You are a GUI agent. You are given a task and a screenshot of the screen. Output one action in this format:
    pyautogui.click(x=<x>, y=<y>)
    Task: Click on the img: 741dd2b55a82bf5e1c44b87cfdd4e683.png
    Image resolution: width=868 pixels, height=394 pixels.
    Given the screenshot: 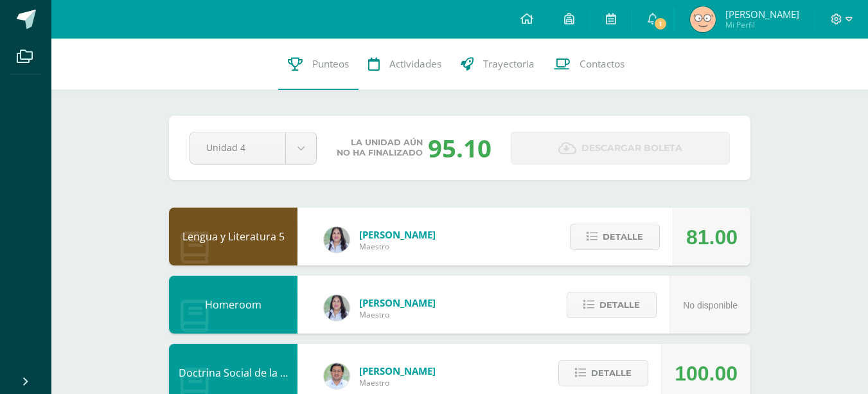 What is the action you would take?
    pyautogui.click(x=703, y=19)
    